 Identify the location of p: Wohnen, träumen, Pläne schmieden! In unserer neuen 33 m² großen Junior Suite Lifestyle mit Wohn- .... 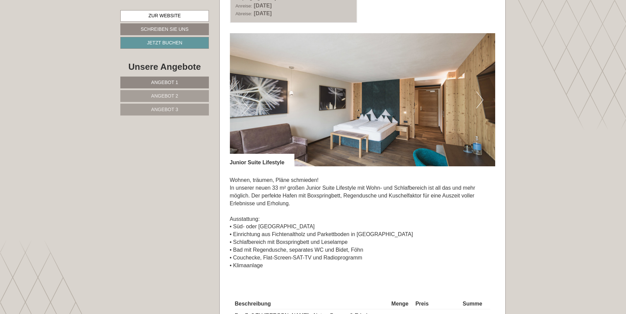
(363, 223).